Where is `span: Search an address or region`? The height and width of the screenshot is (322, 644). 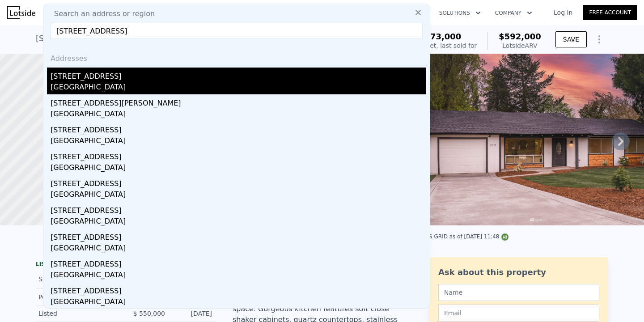
span: Search an address or region is located at coordinates (100, 14).